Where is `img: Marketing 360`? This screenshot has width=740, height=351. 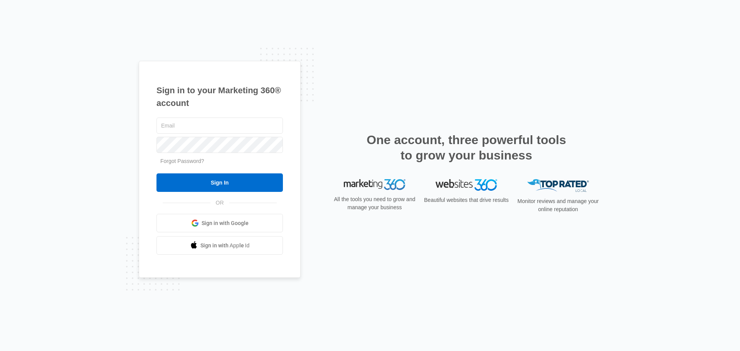 img: Marketing 360 is located at coordinates (374, 185).